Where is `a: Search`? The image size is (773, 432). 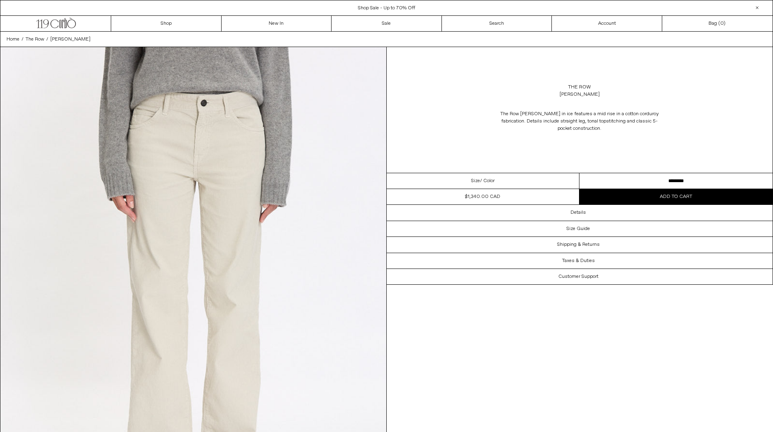 a: Search is located at coordinates (497, 24).